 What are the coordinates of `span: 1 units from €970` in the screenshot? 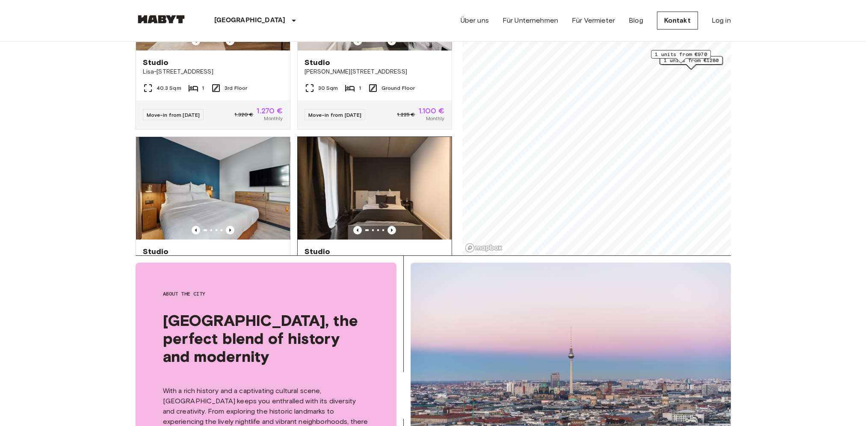 It's located at (681, 54).